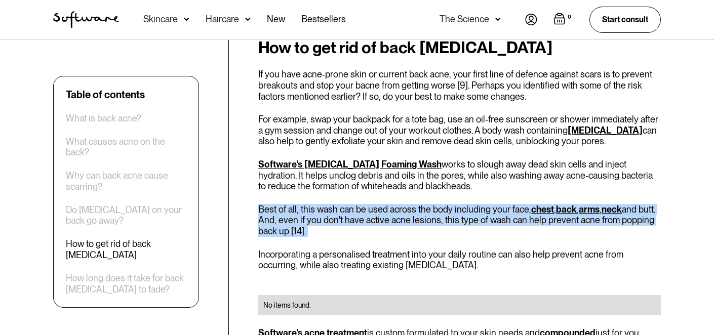 The image size is (714, 335). I want to click on div: Skincare, so click(161, 19).